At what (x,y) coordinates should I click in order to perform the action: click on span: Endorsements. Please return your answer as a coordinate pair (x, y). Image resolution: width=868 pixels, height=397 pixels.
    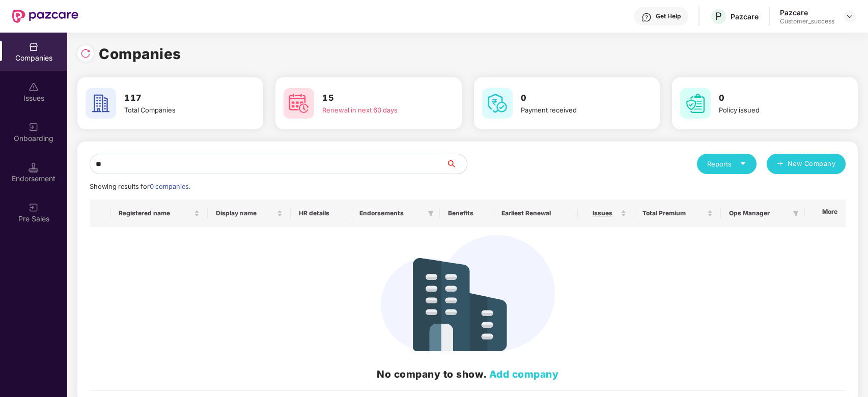
    Looking at the image, I should click on (391, 213).